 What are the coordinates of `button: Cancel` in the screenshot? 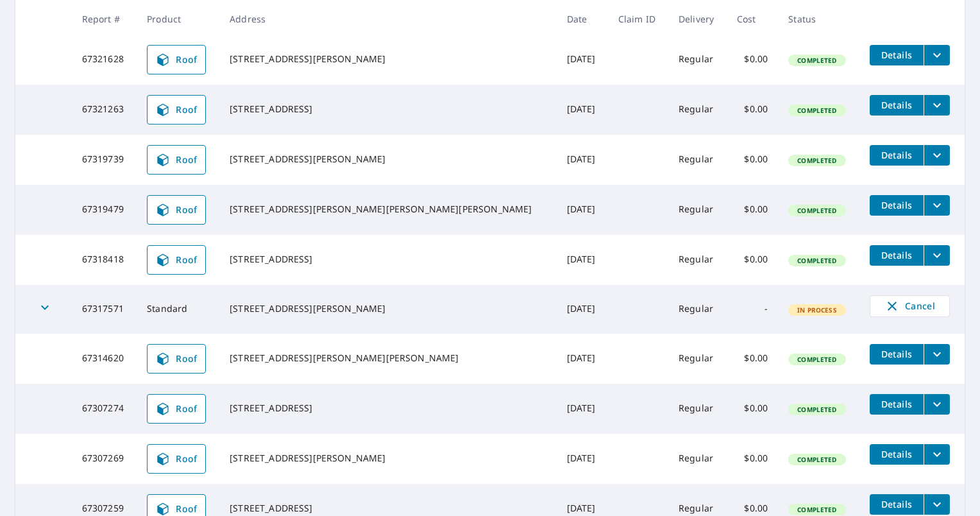 It's located at (910, 306).